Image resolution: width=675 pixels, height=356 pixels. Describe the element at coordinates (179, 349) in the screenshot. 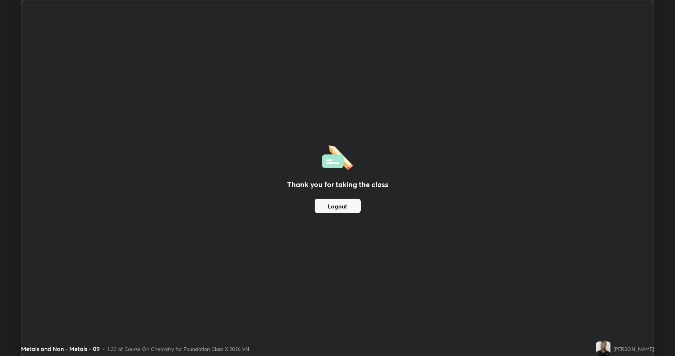

I see `div: L30 of Course On Chemistry for Foundation Class X 2026 VN` at that location.